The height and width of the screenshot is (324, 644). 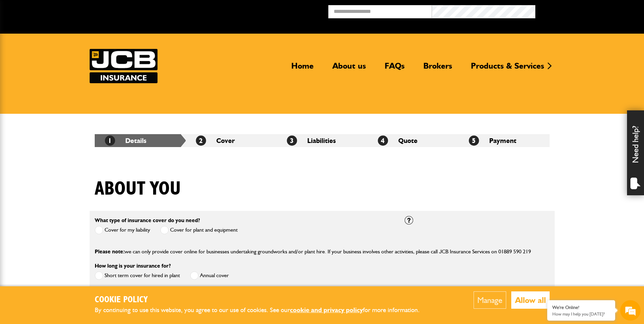 I want to click on span: 4, so click(x=383, y=140).